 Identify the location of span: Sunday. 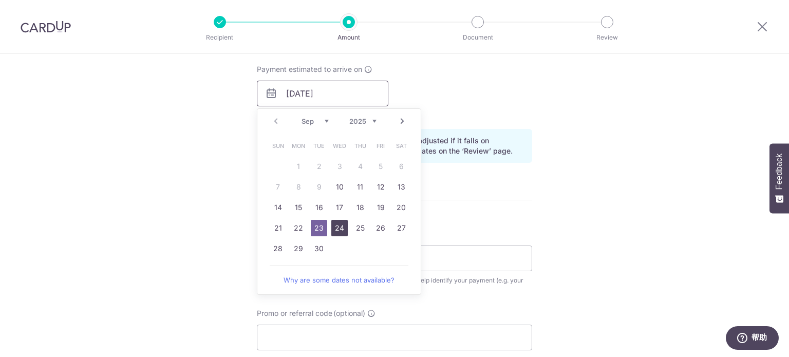
(278, 146).